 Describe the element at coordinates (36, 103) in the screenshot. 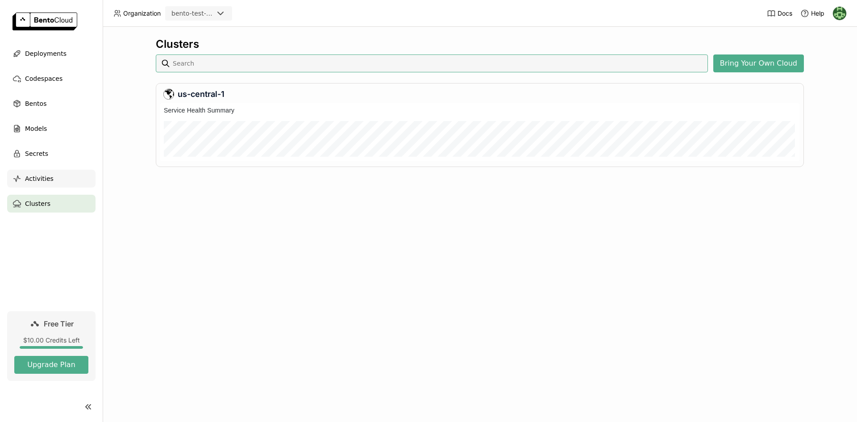

I see `span: Bentos` at that location.